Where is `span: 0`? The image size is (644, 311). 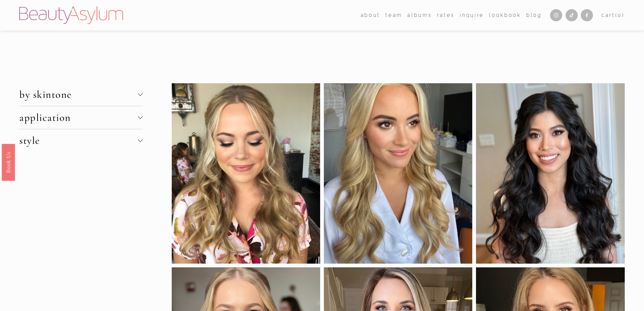 span: 0 is located at coordinates (620, 15).